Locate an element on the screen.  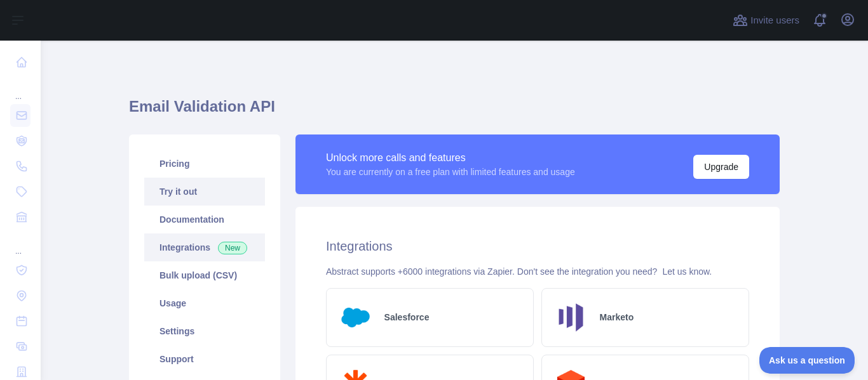
a: Bulk upload (CSV) is located at coordinates (204, 275).